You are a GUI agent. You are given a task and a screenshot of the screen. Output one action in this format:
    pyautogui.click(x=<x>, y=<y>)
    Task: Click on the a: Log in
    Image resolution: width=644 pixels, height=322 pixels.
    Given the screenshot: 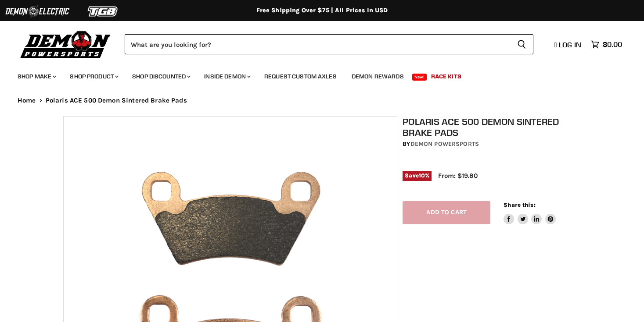 What is the action you would take?
    pyautogui.click(x=568, y=45)
    